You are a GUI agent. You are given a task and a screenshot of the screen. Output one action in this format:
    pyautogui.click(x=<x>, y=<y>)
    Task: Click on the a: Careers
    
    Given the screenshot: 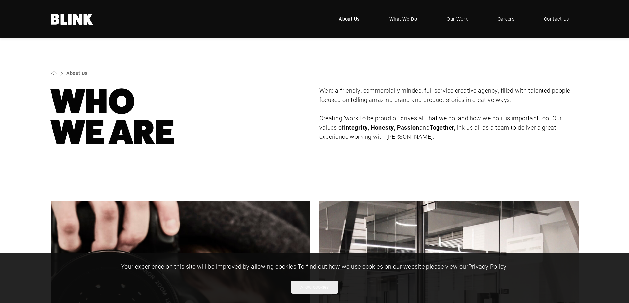 What is the action you would take?
    pyautogui.click(x=506, y=19)
    